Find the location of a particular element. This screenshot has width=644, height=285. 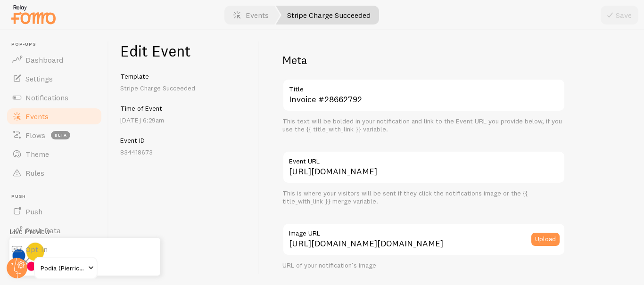

span: Theme is located at coordinates (37, 154).